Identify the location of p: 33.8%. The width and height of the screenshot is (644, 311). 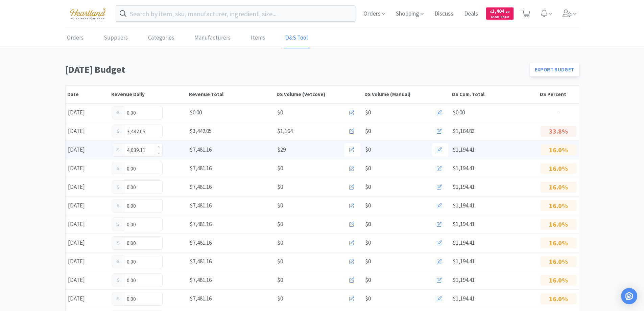
(559, 131).